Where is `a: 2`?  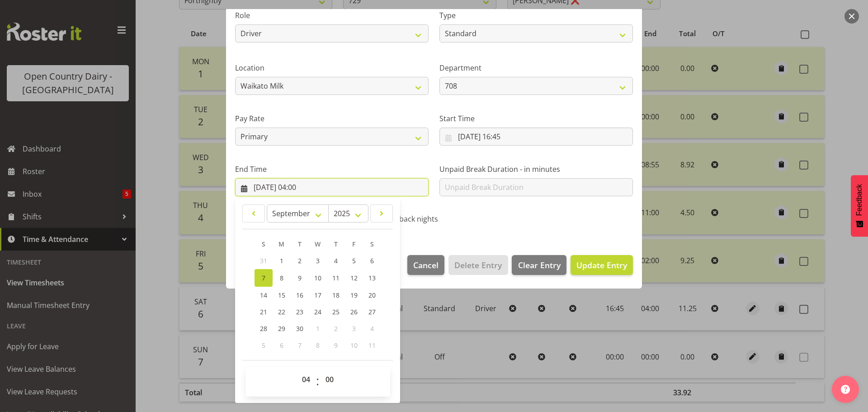
a: 2 is located at coordinates (300, 260).